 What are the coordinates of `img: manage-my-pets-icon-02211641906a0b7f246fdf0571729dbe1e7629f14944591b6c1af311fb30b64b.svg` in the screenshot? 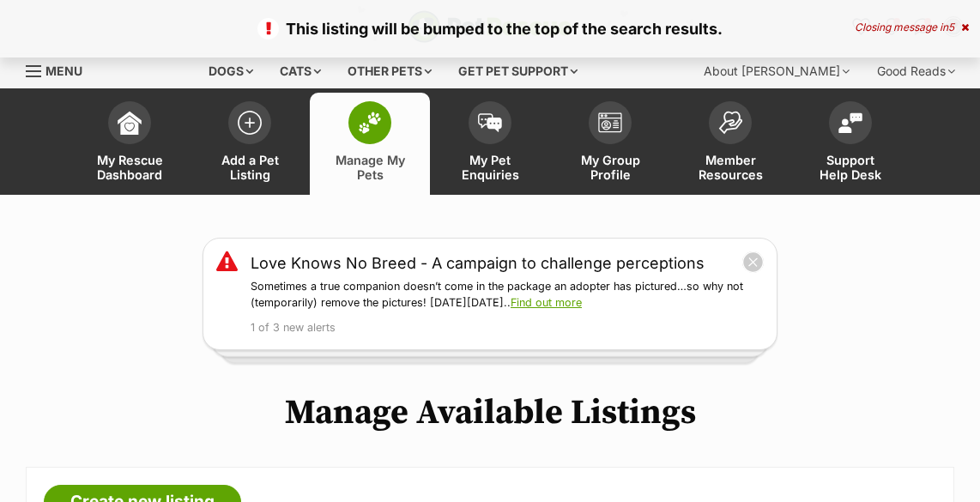 It's located at (370, 123).